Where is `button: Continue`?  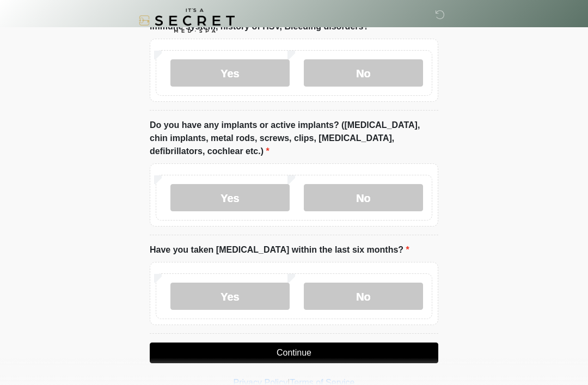 button: Continue is located at coordinates (294, 353).